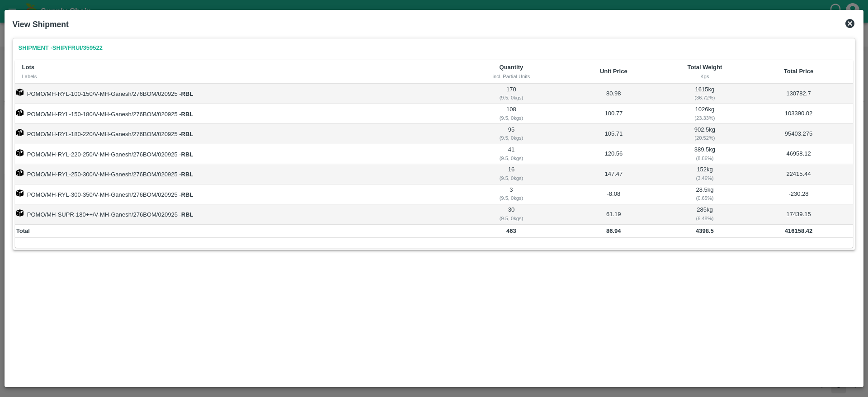 The height and width of the screenshot is (397, 868). What do you see at coordinates (511, 195) in the screenshot?
I see `td: 3` at bounding box center [511, 195].